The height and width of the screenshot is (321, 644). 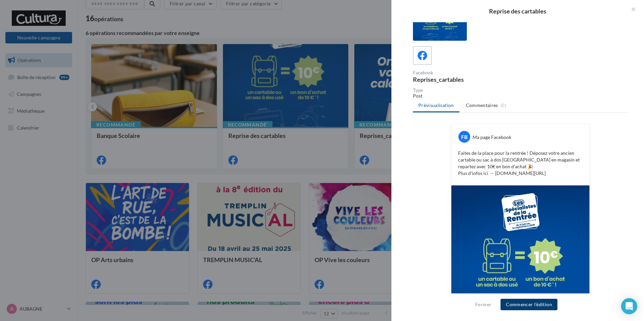 What do you see at coordinates (465, 79) in the screenshot?
I see `div: Reprises_cartables` at bounding box center [465, 79].